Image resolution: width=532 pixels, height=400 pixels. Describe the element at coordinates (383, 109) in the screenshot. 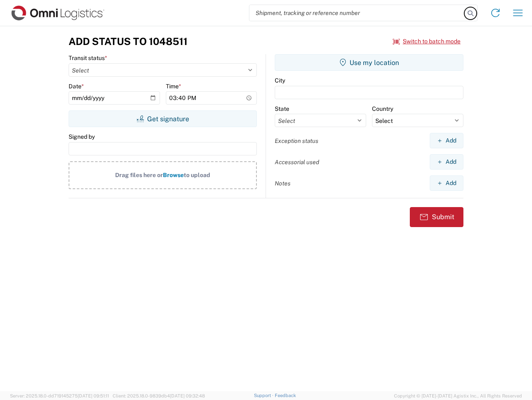

I see `label: Country` at that location.